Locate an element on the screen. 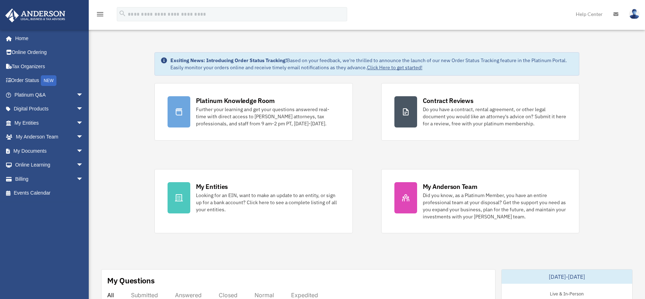 Image resolution: width=645 pixels, height=299 pixels. i: search is located at coordinates (123, 13).